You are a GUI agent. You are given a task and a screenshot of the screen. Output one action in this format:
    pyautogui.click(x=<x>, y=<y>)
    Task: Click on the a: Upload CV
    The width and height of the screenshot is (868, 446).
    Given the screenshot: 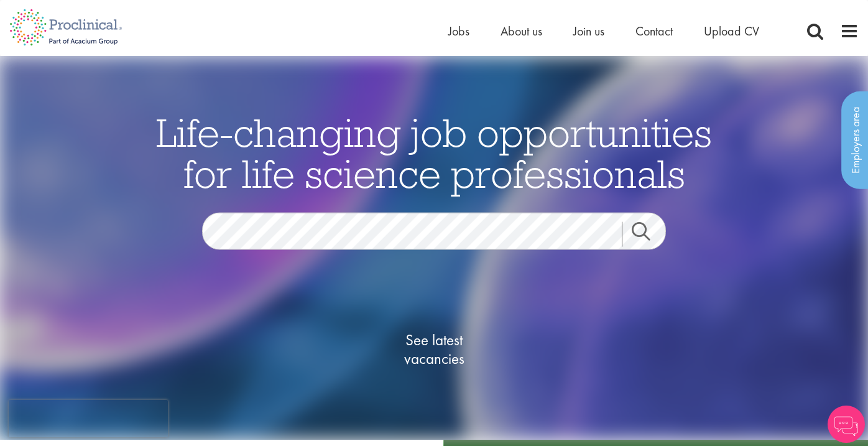 What is the action you would take?
    pyautogui.click(x=732, y=31)
    